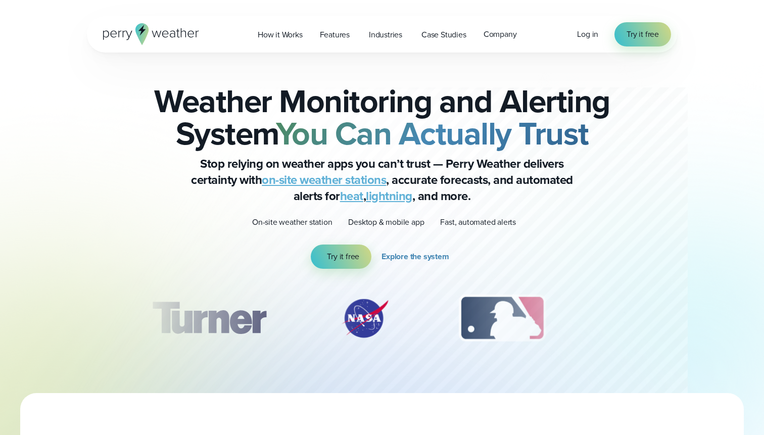 This screenshot has height=435, width=764. Describe the element at coordinates (478, 222) in the screenshot. I see `p: Fast, automated alerts` at that location.